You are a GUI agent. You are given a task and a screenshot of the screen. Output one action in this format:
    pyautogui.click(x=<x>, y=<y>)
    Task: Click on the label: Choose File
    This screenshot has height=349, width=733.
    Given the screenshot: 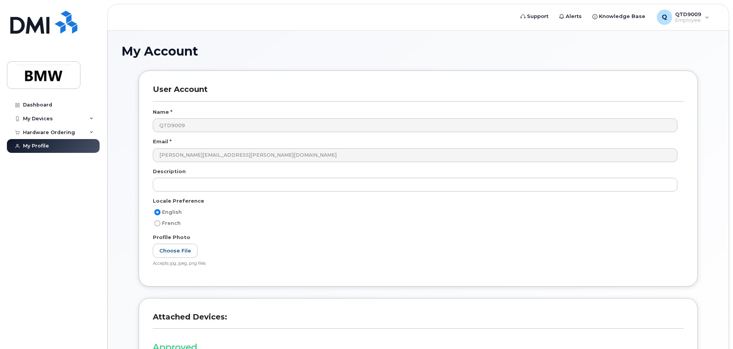 What is the action you would take?
    pyautogui.click(x=175, y=250)
    